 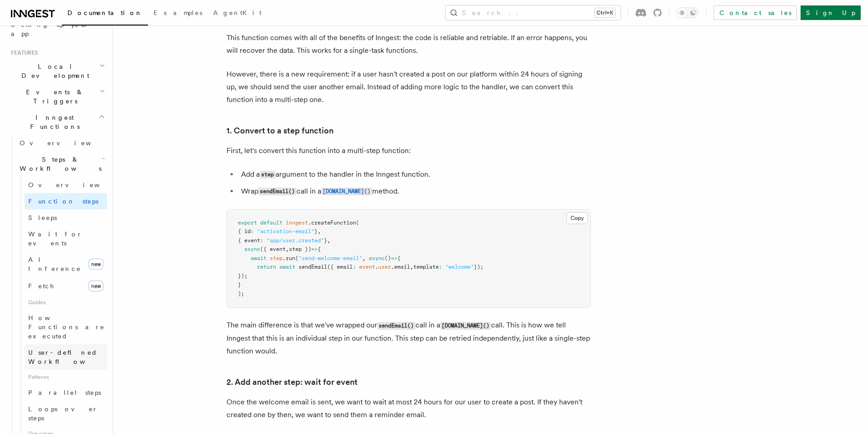 I want to click on button: Events & Triggers, so click(x=57, y=96).